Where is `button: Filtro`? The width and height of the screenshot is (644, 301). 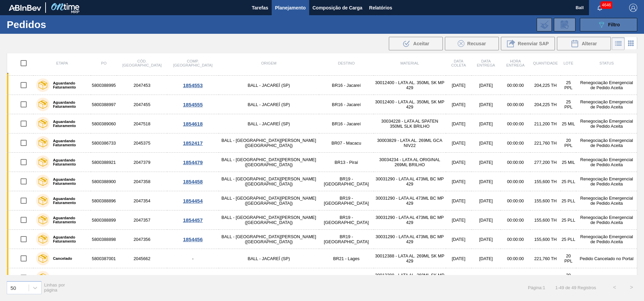 button: Filtro is located at coordinates (608, 25).